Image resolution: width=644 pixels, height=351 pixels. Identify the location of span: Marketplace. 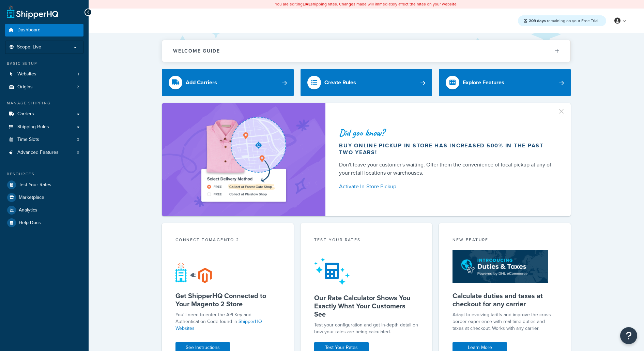
(31, 197).